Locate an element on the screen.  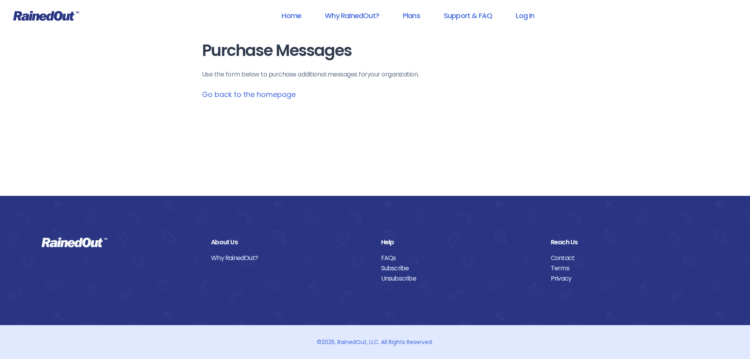
a: Home is located at coordinates (291, 15).